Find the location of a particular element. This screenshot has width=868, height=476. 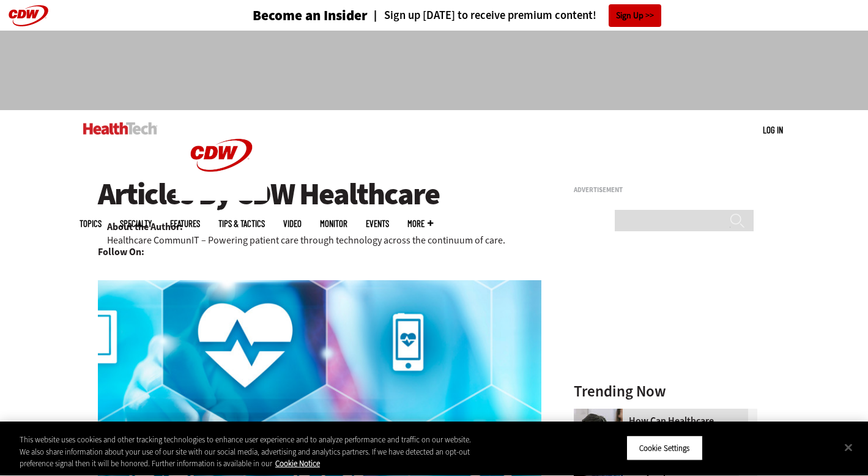

a: Events is located at coordinates (378, 223).